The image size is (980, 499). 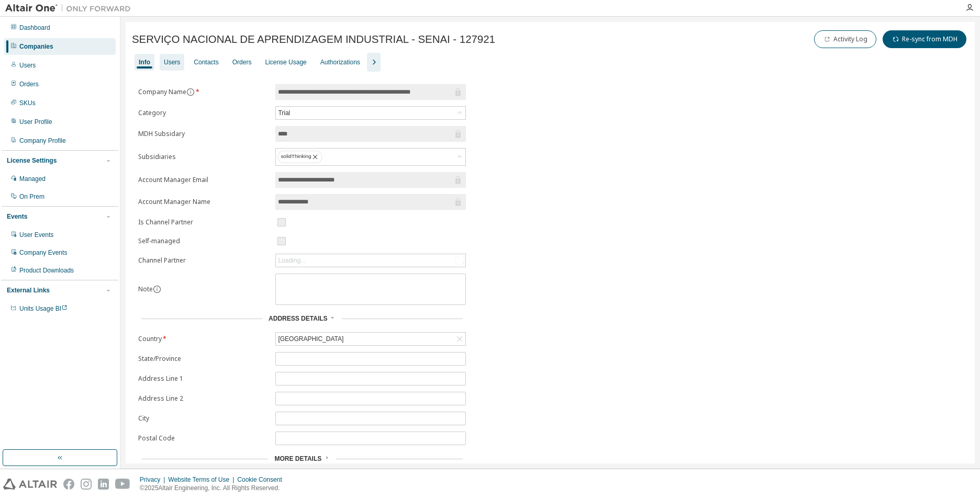 I want to click on label: City, so click(x=204, y=418).